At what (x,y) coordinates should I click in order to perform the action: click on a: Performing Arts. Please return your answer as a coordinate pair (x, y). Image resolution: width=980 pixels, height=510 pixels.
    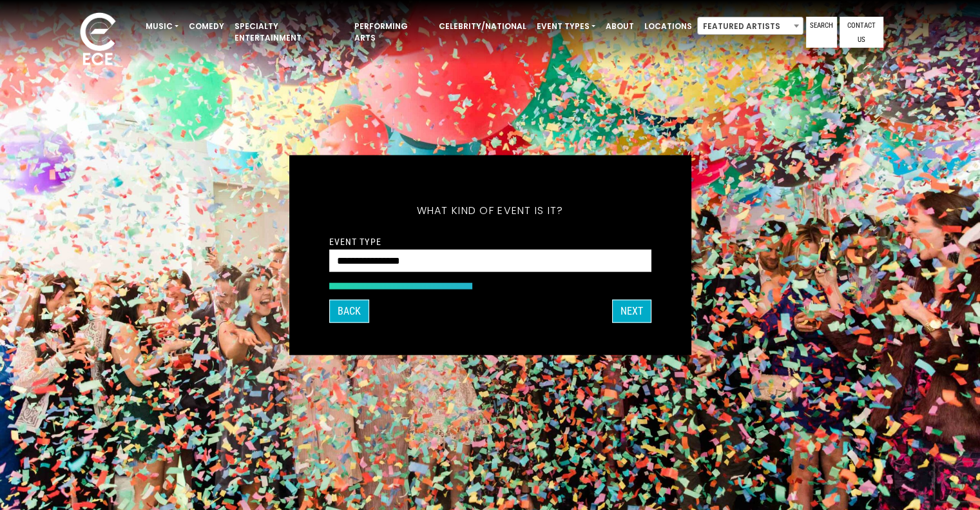
    Looking at the image, I should click on (391, 32).